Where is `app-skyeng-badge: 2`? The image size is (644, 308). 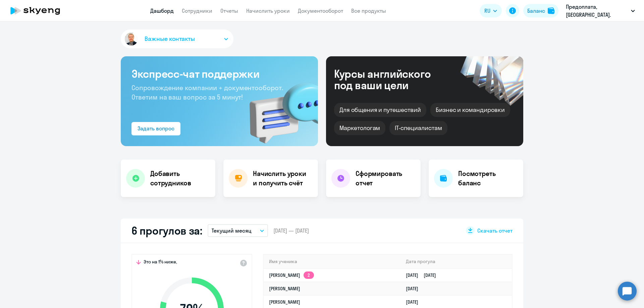
app-skyeng-badge: 2 is located at coordinates (309, 275).